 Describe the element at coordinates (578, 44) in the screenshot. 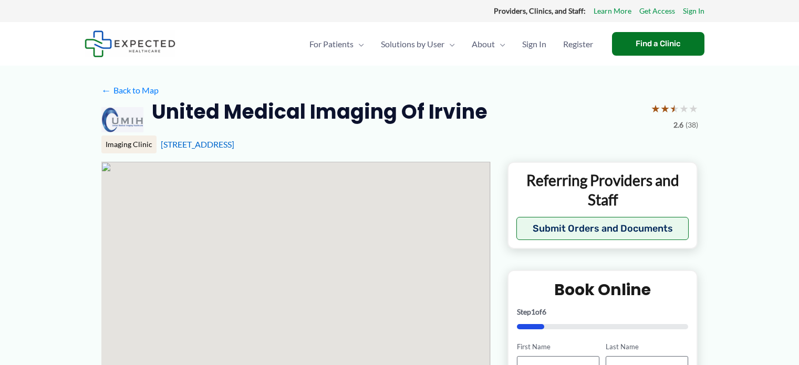

I see `a: Register` at that location.